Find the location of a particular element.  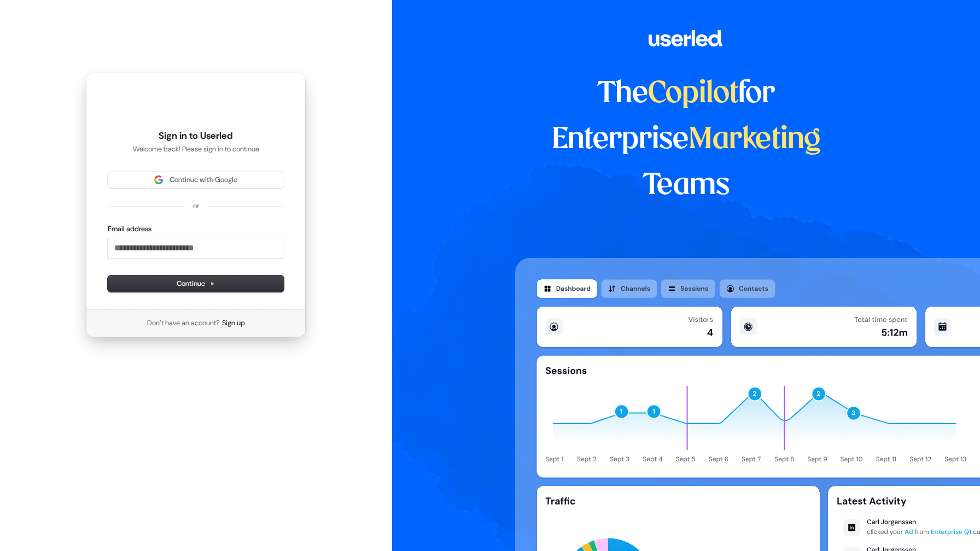

span: Marketing is located at coordinates (755, 140).